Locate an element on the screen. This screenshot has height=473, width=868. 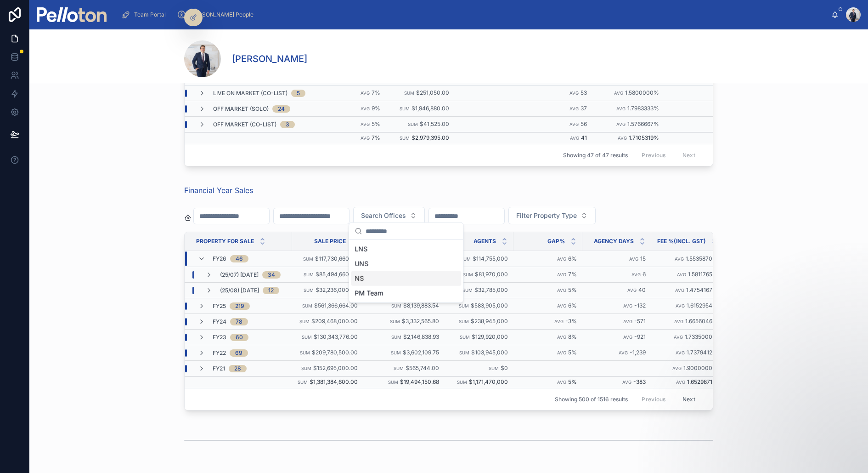
span: 1.5766667% is located at coordinates (643, 124).